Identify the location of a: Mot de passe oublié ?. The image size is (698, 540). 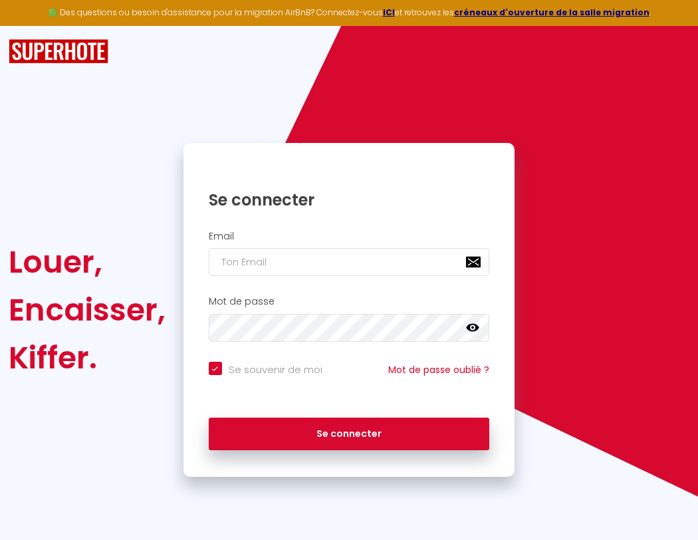
(439, 370).